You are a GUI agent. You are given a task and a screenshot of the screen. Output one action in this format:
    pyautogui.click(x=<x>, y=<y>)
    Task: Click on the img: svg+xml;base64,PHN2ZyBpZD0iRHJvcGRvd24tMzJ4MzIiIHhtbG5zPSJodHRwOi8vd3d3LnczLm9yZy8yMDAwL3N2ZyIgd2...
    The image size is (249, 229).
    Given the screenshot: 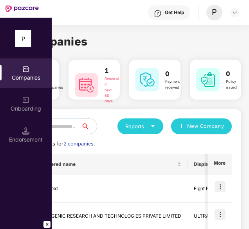 What is the action you would take?
    pyautogui.click(x=235, y=13)
    